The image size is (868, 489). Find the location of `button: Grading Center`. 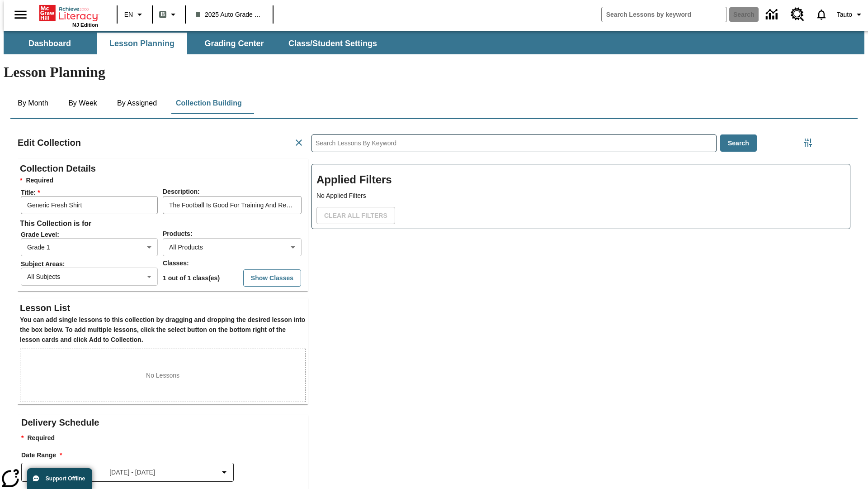

button: Grading Center is located at coordinates (234, 44).